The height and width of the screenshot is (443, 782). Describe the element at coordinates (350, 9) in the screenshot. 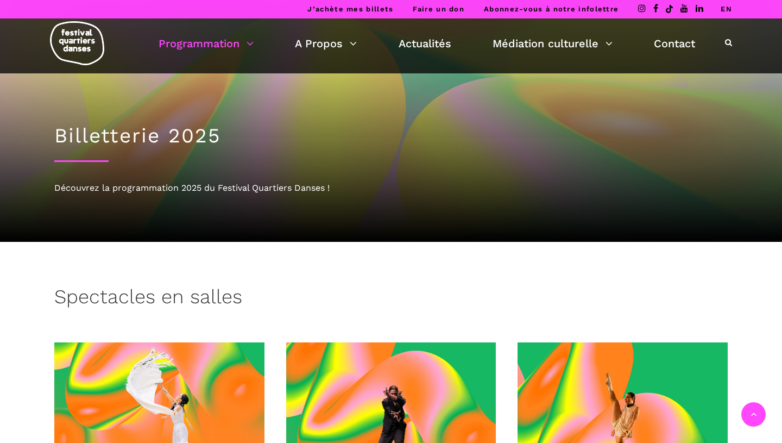

I see `a: J’achète mes billets` at that location.